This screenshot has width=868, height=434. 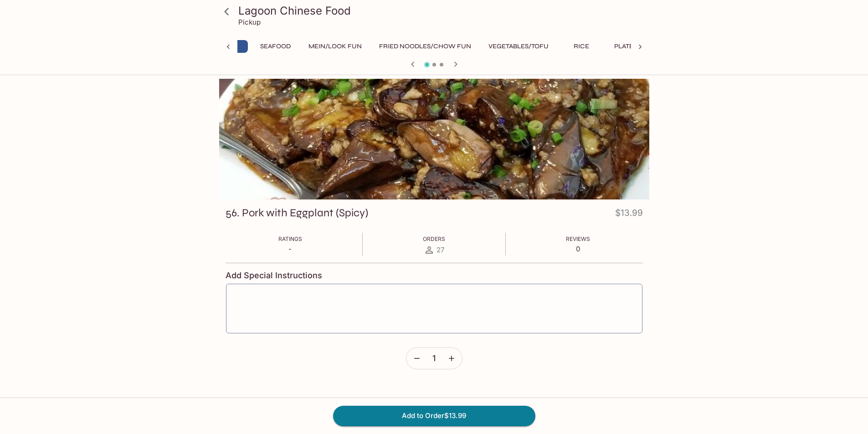 I want to click on h4: $13.99, so click(x=629, y=214).